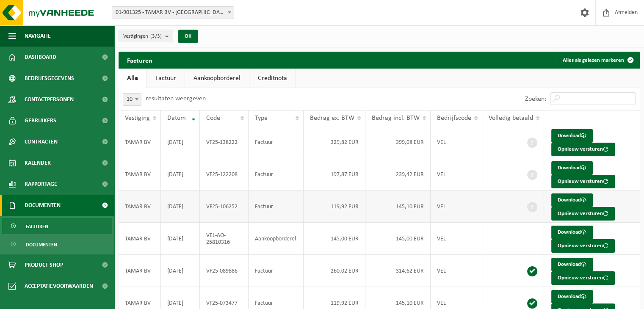  What do you see at coordinates (40, 57) in the screenshot?
I see `span: Dashboard` at bounding box center [40, 57].